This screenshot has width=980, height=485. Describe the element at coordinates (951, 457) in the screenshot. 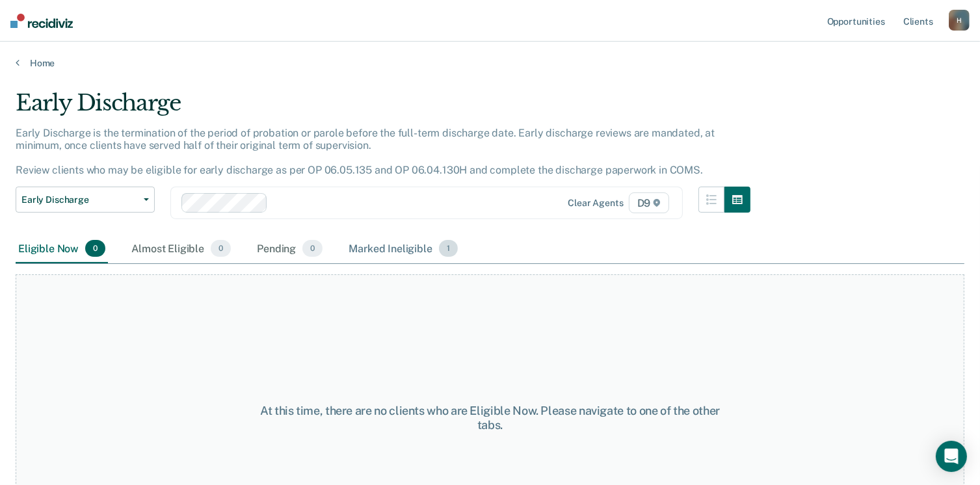

I see `div: Open Intercom Messenger` at that location.